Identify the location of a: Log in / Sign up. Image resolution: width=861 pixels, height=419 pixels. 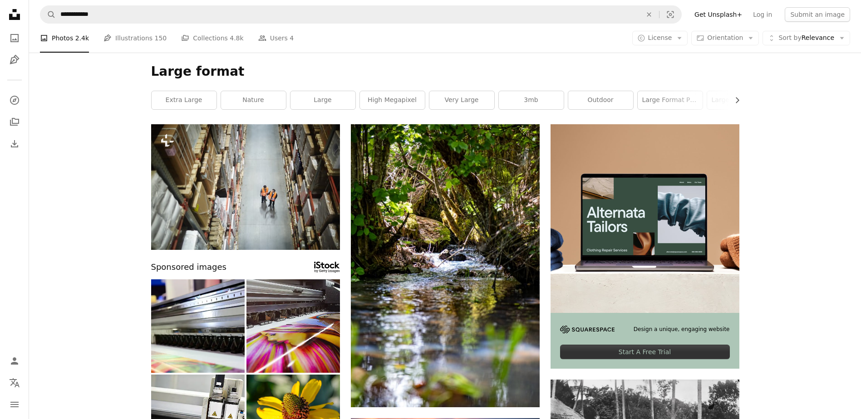
(15, 361).